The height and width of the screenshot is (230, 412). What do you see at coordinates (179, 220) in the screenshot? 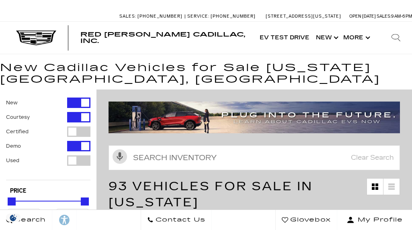
I see `span: Contact Us` at bounding box center [179, 220].